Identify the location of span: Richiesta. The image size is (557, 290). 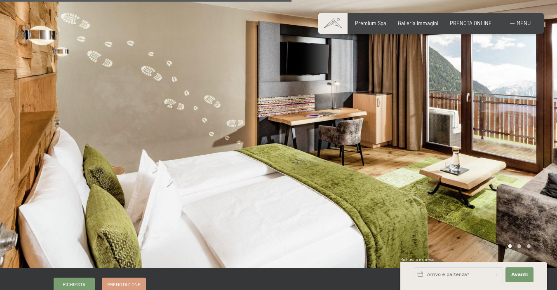
(74, 284).